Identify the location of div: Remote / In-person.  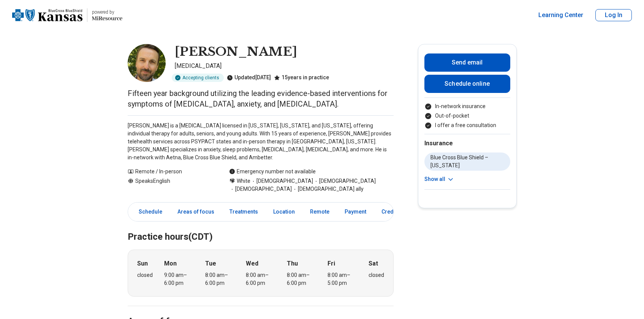
(171, 172).